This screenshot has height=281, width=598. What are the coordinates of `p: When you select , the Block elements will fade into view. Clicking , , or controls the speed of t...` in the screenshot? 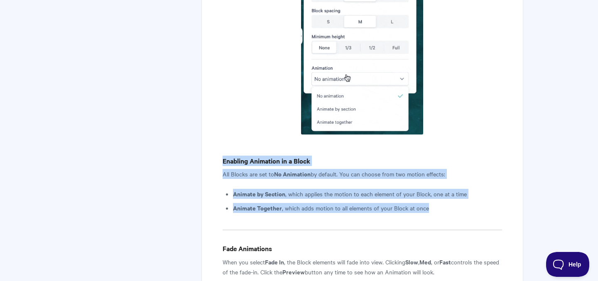 It's located at (362, 267).